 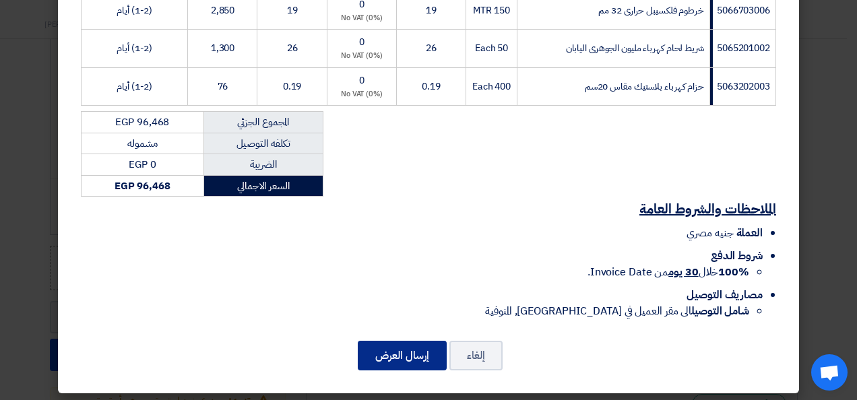 I want to click on td: المجموع الجزئي, so click(x=263, y=123).